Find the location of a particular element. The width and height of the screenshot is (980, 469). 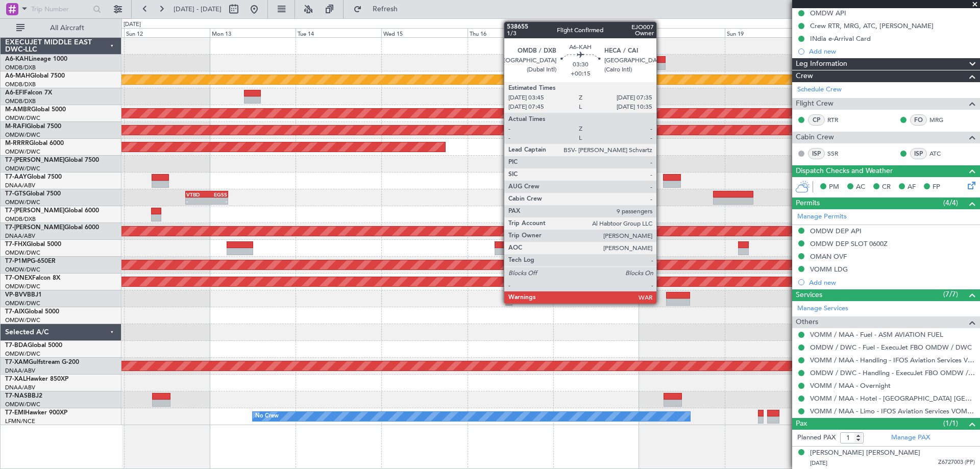

a: VOMM / MAA - Fuel - ASM AVIATION FUEL is located at coordinates (876, 334).